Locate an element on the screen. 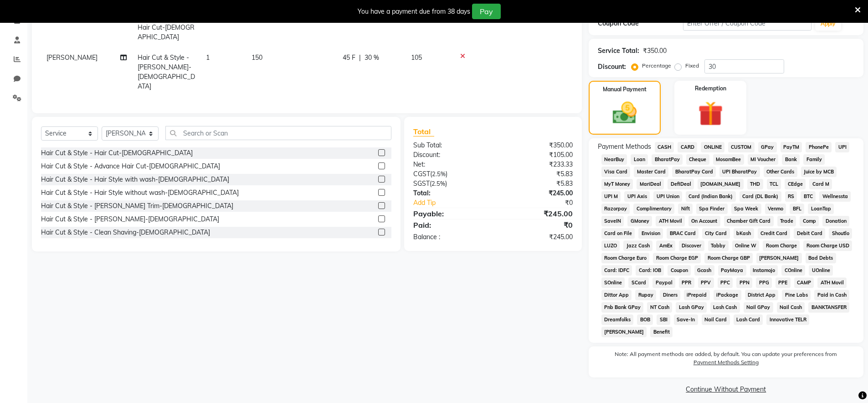 The height and width of the screenshot is (403, 868). div: ₹350.00 is located at coordinates (655, 51).